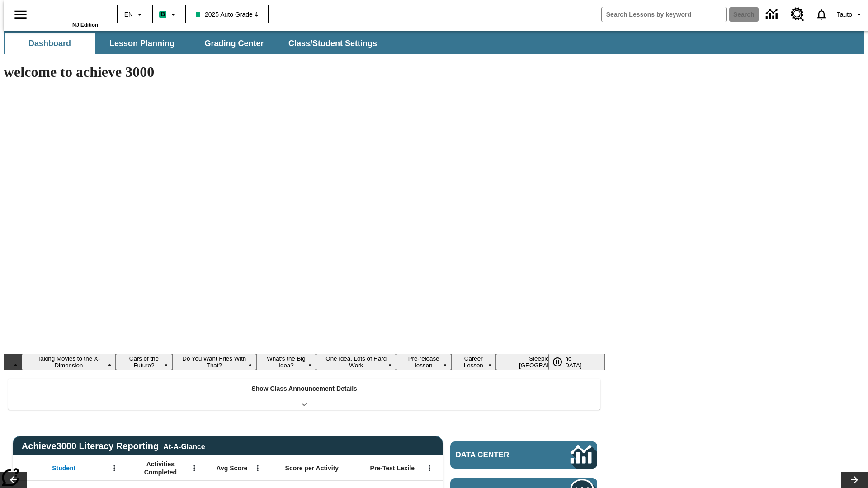  What do you see at coordinates (163, 14) in the screenshot?
I see `span: B` at bounding box center [163, 14].